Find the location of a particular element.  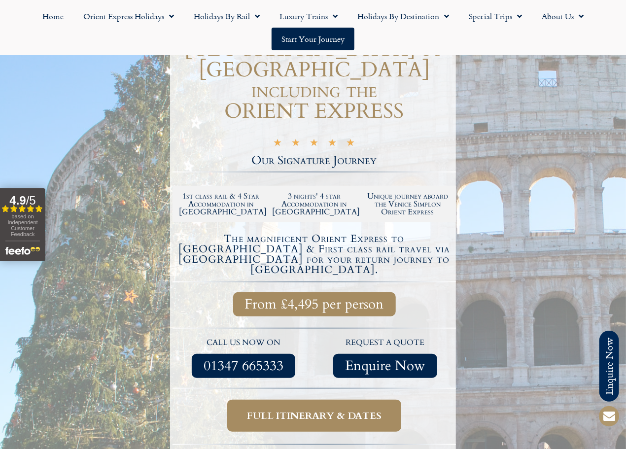

span: 01347 665333 is located at coordinates (244, 366).